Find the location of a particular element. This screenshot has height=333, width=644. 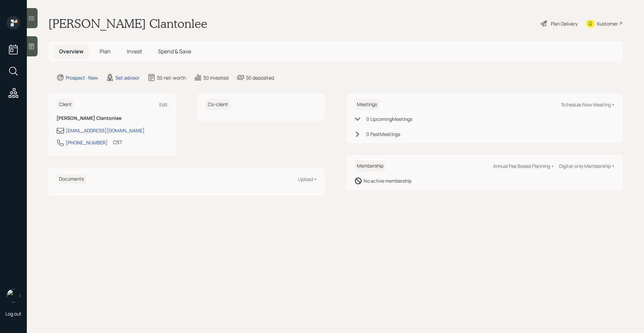

span: Plan is located at coordinates (105, 51).